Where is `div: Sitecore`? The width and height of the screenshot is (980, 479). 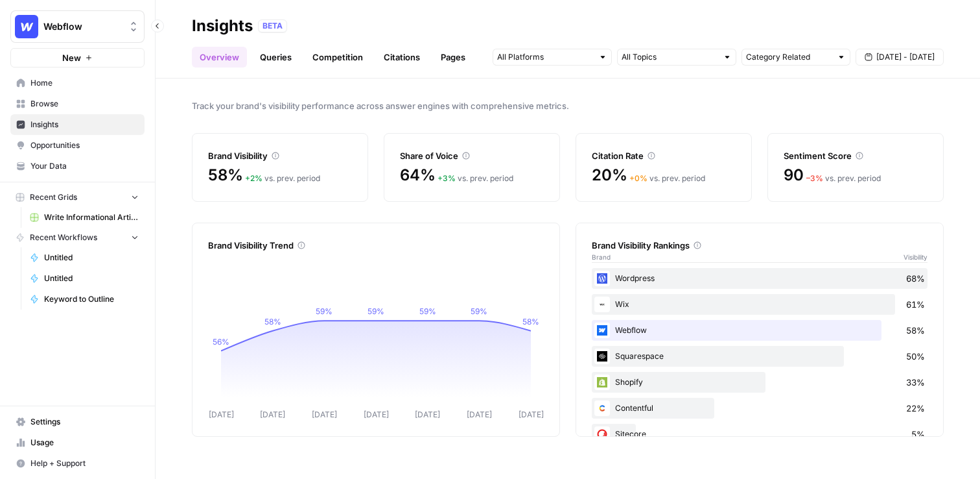 div: Sitecore is located at coordinates (760, 434).